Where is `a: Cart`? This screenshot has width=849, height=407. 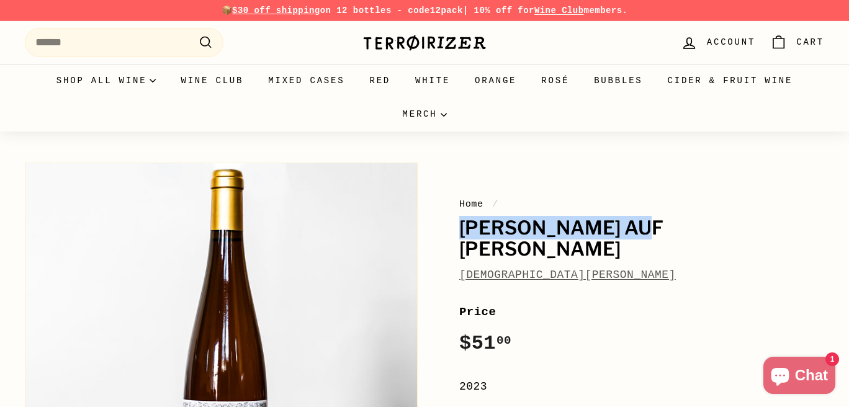 a: Cart is located at coordinates (797, 42).